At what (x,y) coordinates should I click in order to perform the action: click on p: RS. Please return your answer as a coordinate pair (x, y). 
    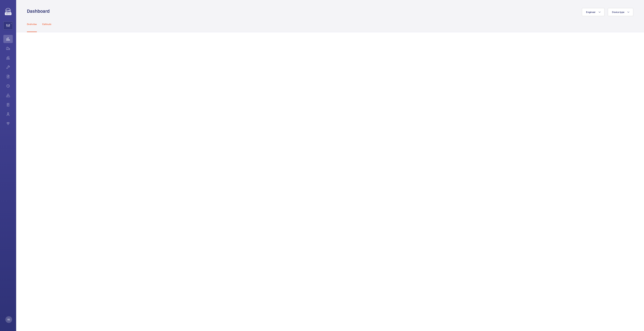
    Looking at the image, I should click on (9, 320).